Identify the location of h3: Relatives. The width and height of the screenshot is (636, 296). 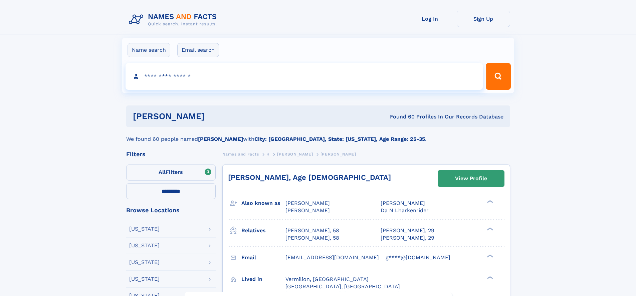
(263, 231).